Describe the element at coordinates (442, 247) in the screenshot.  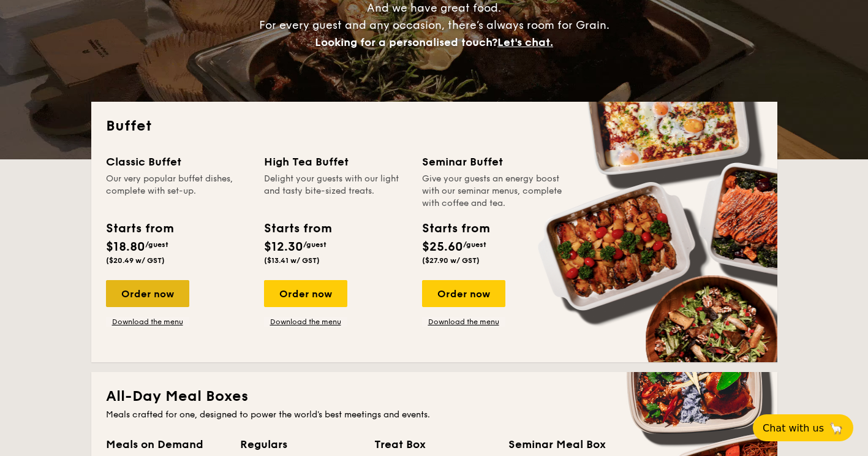
I see `span: $25.60` at that location.